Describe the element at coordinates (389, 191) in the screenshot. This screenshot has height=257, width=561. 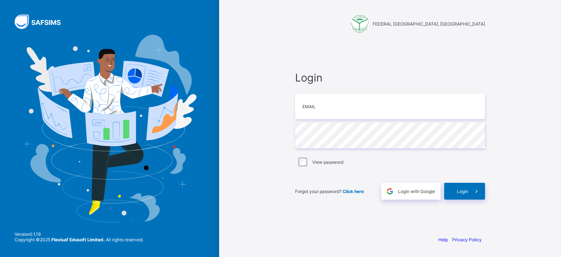
I see `img: google.396cfc9801f0270233282035f929180a.svg` at that location.